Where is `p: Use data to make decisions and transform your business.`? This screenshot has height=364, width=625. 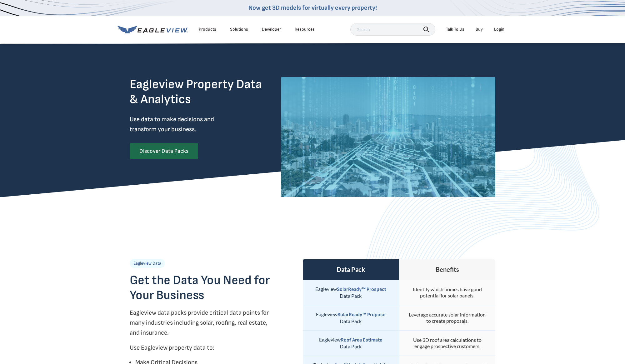 p: Use data to make decisions and transform your business. is located at coordinates (177, 124).